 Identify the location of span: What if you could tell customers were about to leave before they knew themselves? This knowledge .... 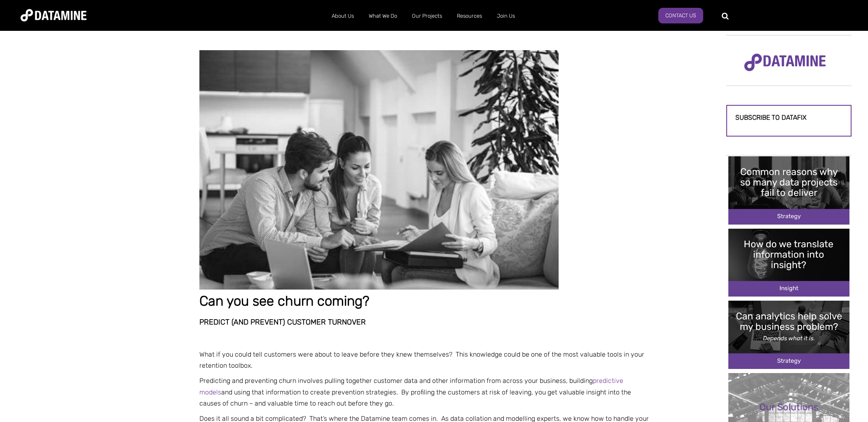
(421, 360).